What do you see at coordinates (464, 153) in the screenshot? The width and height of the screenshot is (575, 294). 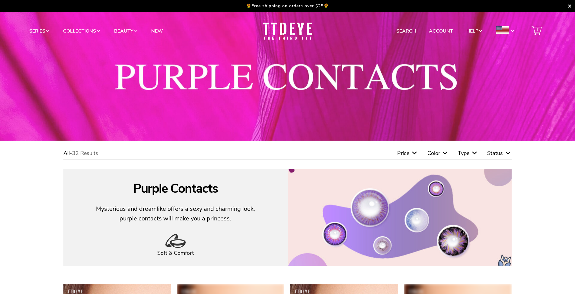 I see `span: Type` at bounding box center [464, 153].